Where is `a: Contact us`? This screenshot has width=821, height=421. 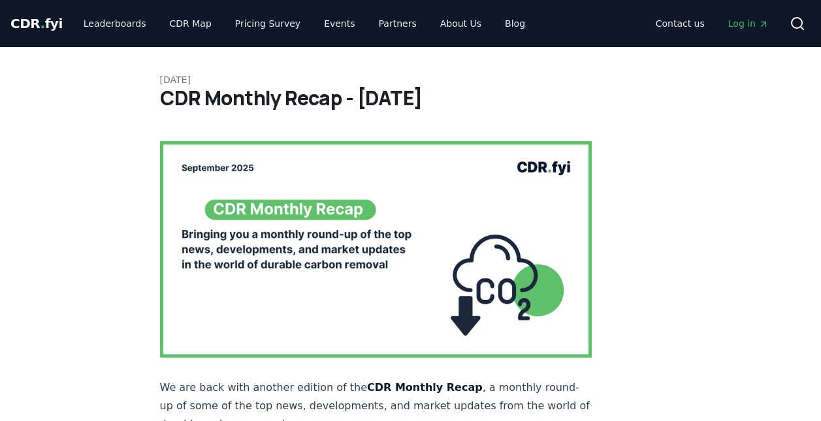 a: Contact us is located at coordinates (680, 24).